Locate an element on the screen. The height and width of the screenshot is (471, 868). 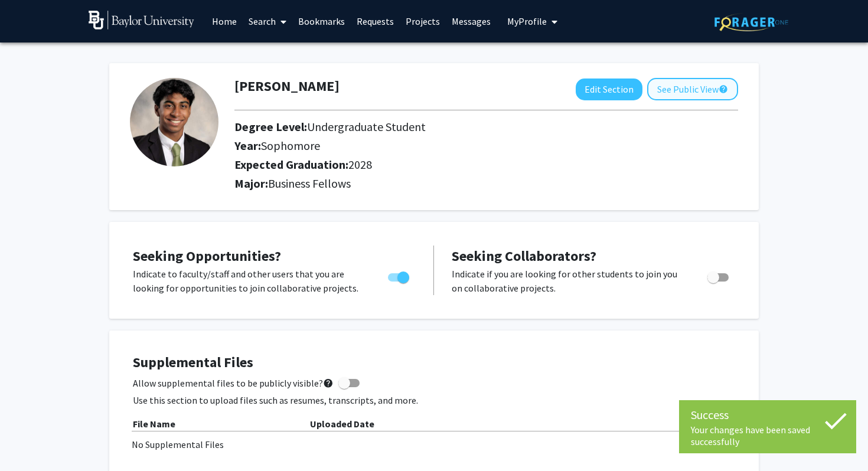
a: Home is located at coordinates (225, 21).